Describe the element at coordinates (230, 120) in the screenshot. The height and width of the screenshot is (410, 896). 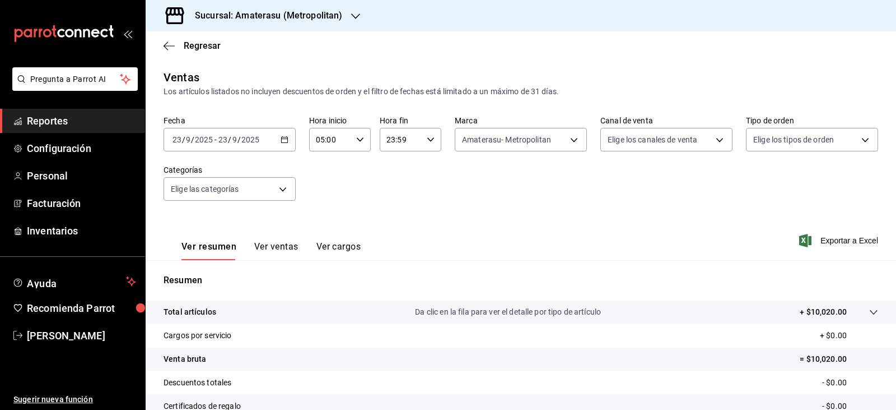
I see `label: Fecha` at that location.